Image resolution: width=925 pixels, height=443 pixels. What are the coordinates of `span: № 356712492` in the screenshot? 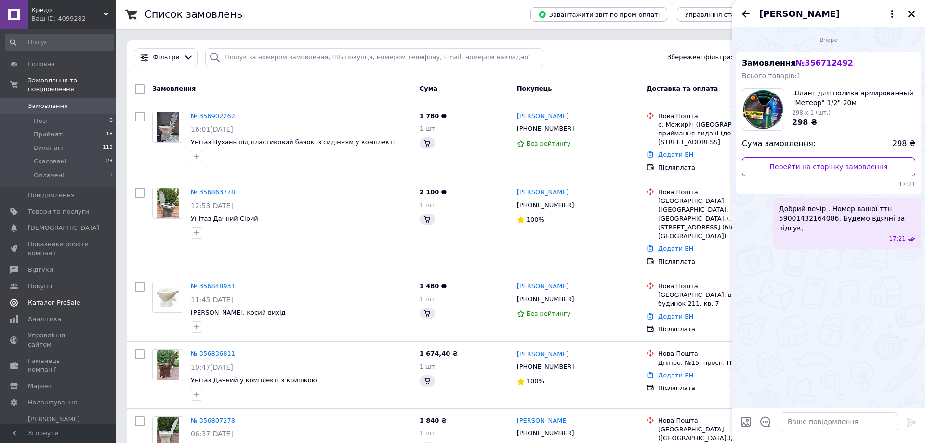 It's located at (824, 63).